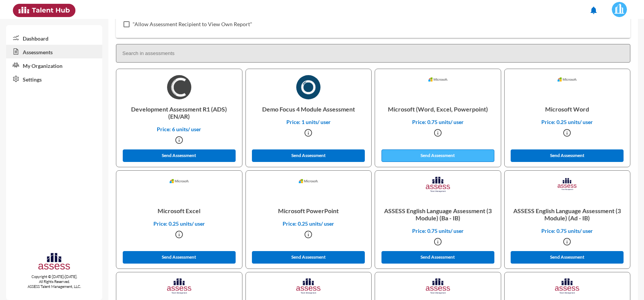  I want to click on a: Settings, so click(54, 79).